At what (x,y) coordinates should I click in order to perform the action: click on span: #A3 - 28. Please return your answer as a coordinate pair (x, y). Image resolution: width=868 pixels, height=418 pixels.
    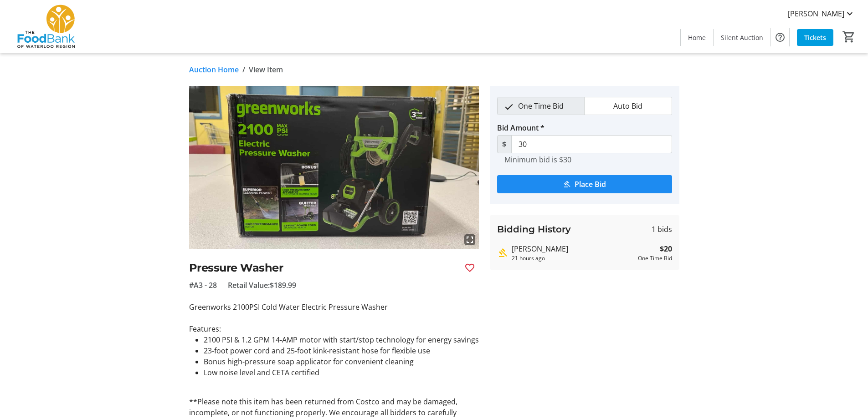
    Looking at the image, I should click on (203, 285).